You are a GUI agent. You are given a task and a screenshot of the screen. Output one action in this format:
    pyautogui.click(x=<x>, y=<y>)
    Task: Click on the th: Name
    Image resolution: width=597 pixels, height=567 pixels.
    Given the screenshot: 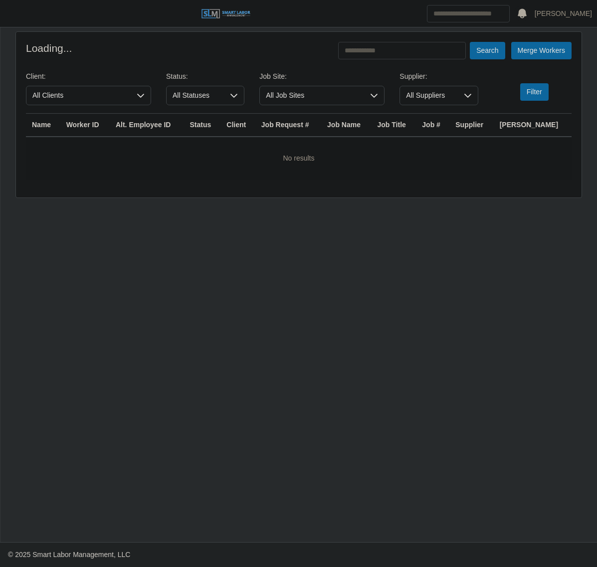 What is the action you would take?
    pyautogui.click(x=43, y=125)
    